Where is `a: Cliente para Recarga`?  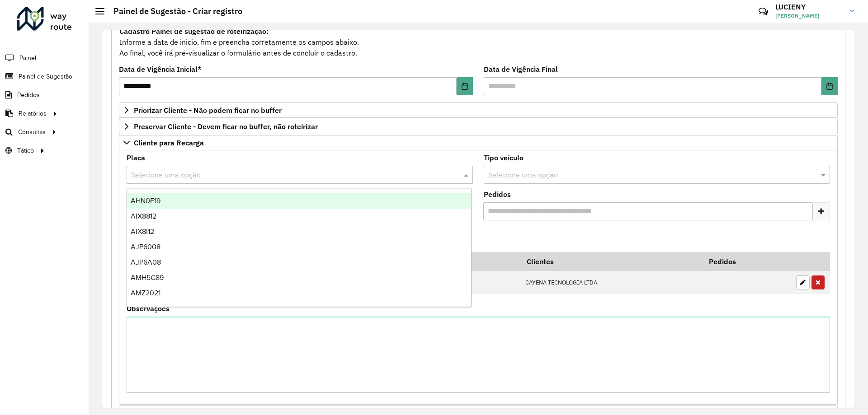 a: Cliente para Recarga is located at coordinates (478, 142).